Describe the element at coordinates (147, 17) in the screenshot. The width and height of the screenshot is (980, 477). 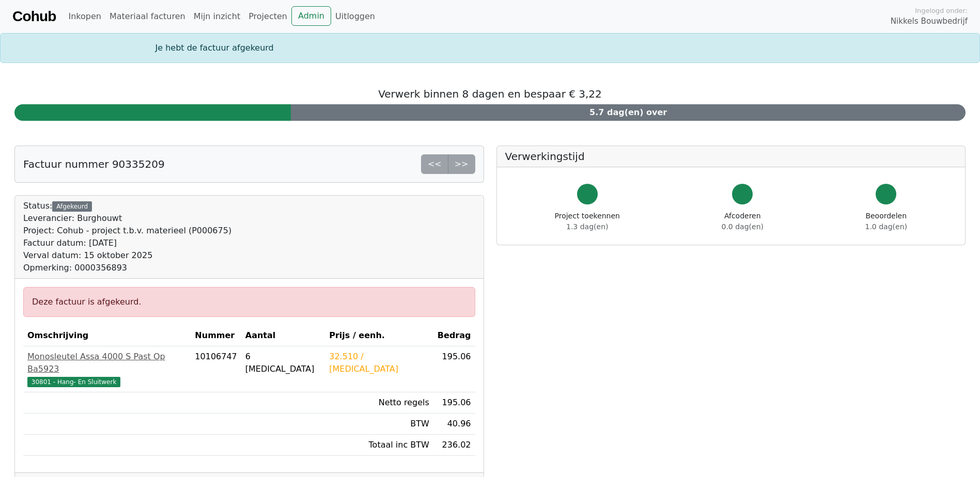
I see `a: Materiaal facturen` at that location.